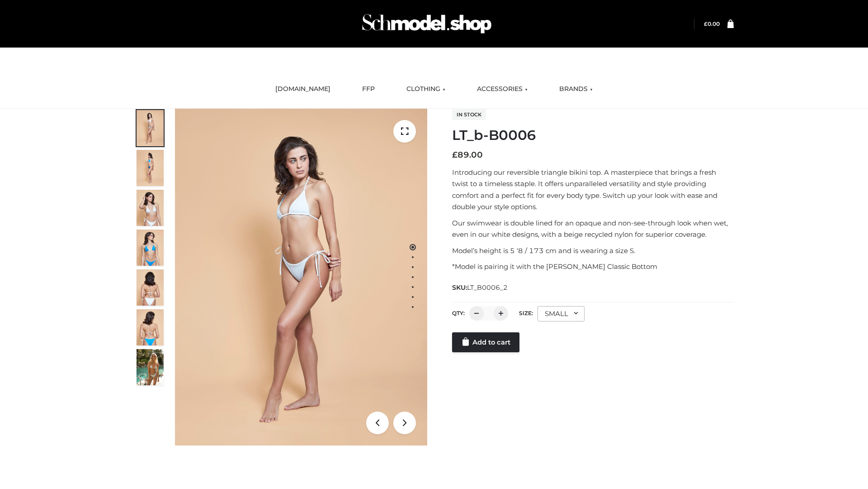 This screenshot has height=489, width=868. I want to click on img: ArielClassicBikiniTop_CloudNine_AzureSky_OW114ECO_3-scaled.jpg, so click(150, 207).